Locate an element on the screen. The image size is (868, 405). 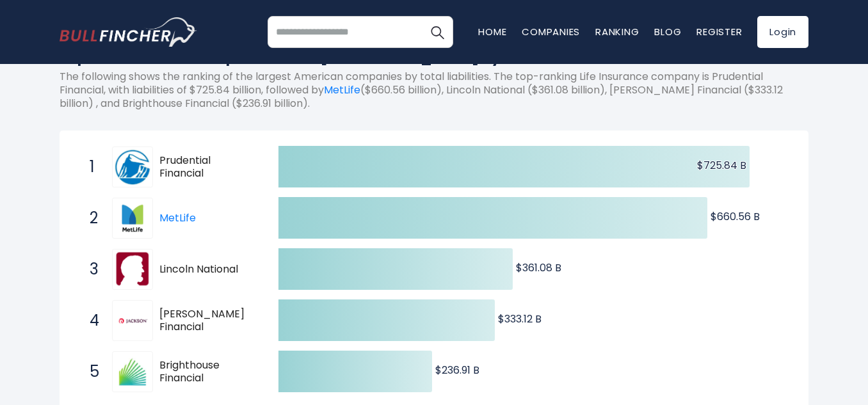
img: Lincoln National is located at coordinates (133, 269).